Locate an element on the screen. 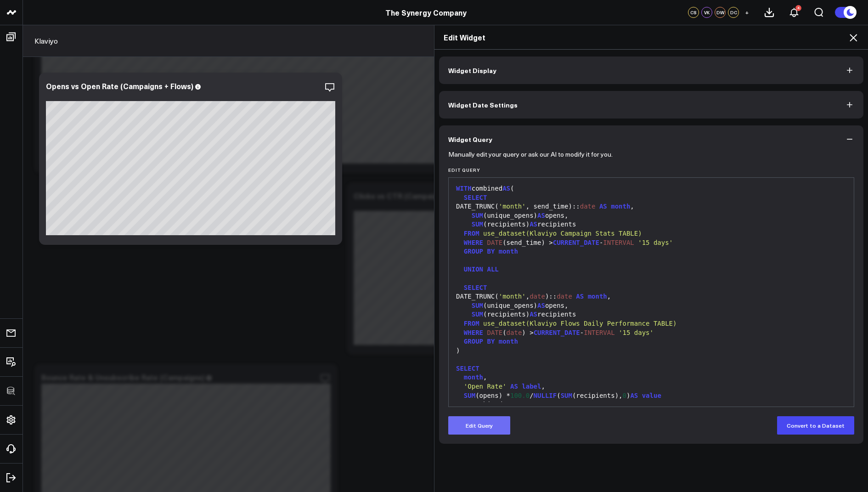 This screenshot has width=868, height=492. span: Widget Query is located at coordinates (470, 139).